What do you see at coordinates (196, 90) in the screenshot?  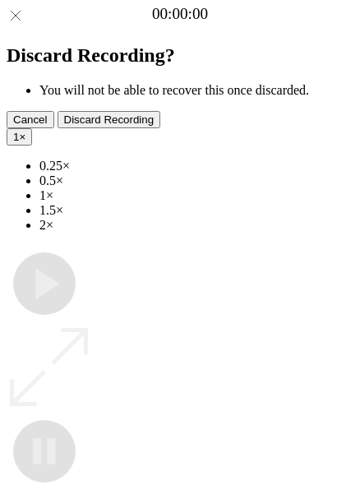 I see `li: You will not be able to recover this once discarded.` at bounding box center [196, 90].